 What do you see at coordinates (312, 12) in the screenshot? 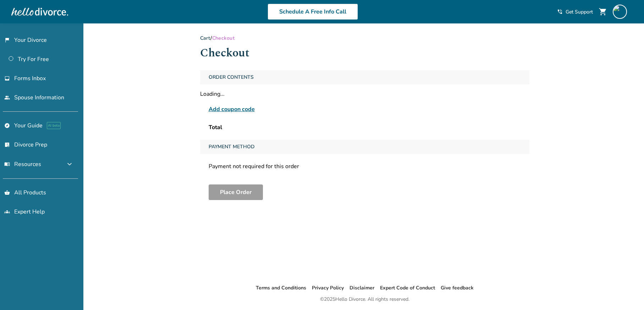
I see `a: Schedule A Free Info Call` at bounding box center [312, 12].